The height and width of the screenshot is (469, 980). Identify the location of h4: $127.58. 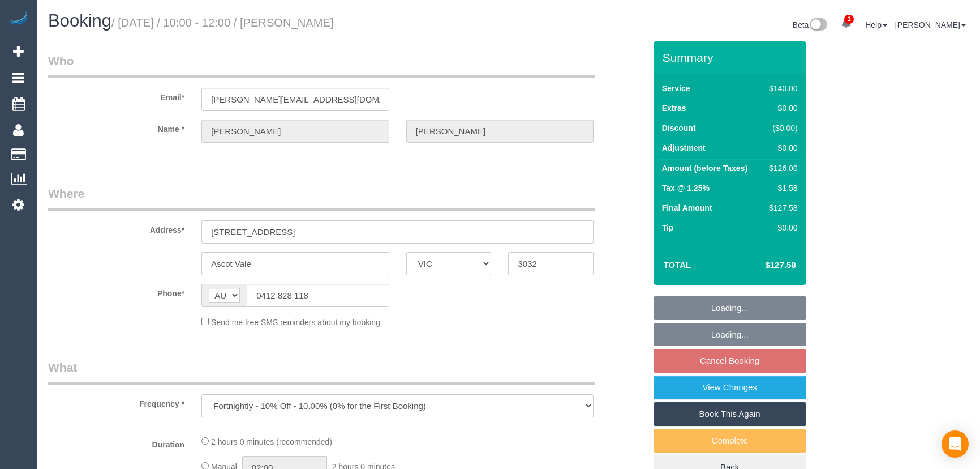
(763, 265).